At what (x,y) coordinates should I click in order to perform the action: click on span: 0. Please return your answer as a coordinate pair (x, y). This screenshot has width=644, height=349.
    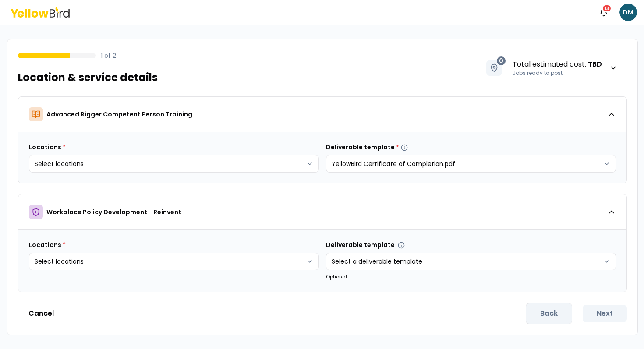
    Looking at the image, I should click on (501, 61).